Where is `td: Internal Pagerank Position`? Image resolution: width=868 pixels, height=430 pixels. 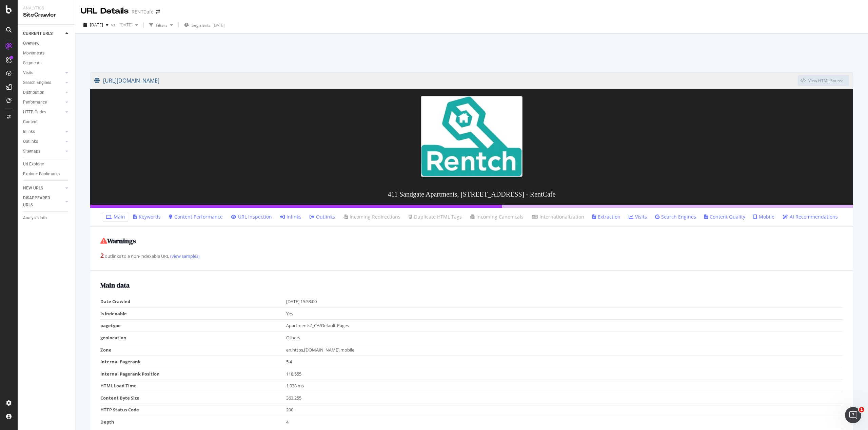 td: Internal Pagerank Position is located at coordinates (193, 374).